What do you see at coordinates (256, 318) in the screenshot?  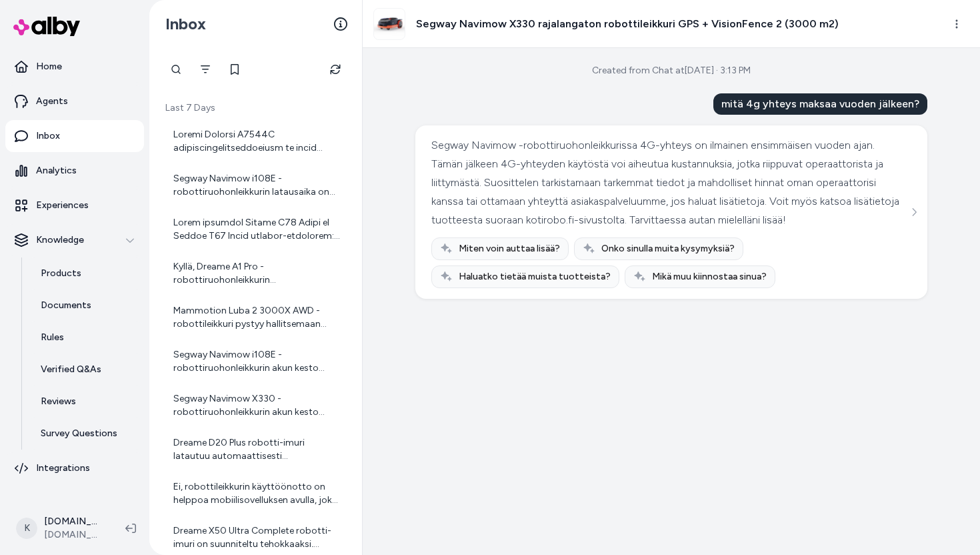 I see `a: Mammotion Luba 2 3000X AWD -robottileikkuri pystyy hallitsemaan useita erillisiä leikkuualueita. ...` at bounding box center [256, 318].